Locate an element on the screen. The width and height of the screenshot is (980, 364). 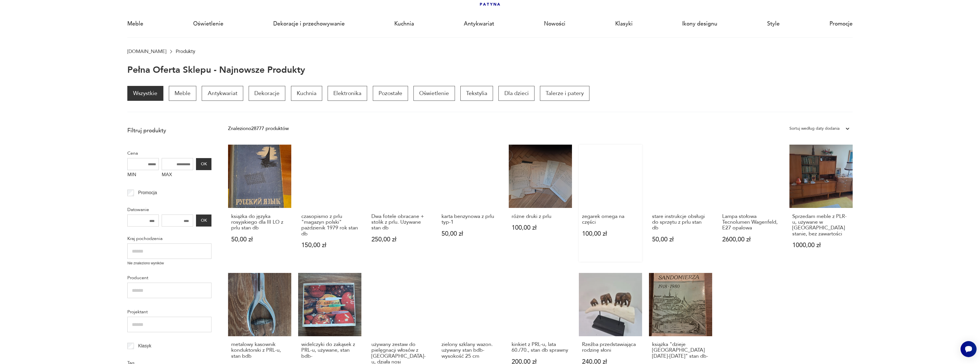
a: karta benzynowa z prlu typ-1karta benzynowa z prlu typ-150,00 zł is located at coordinates (470, 203).